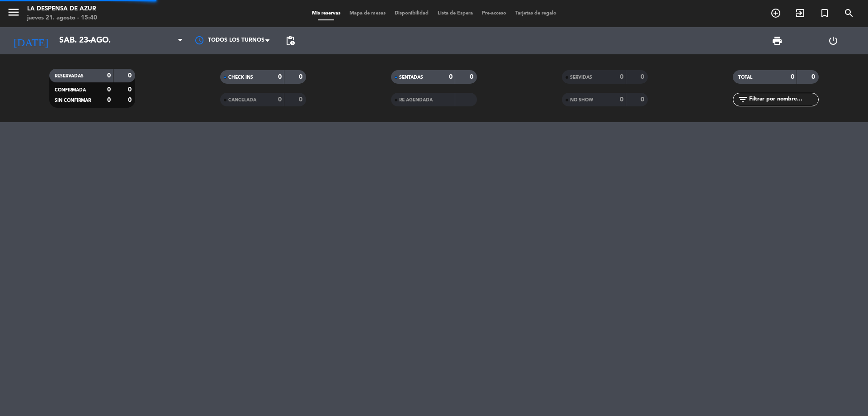 This screenshot has width=868, height=416. What do you see at coordinates (62, 9) in the screenshot?
I see `div: La Despensa de Azur` at bounding box center [62, 9].